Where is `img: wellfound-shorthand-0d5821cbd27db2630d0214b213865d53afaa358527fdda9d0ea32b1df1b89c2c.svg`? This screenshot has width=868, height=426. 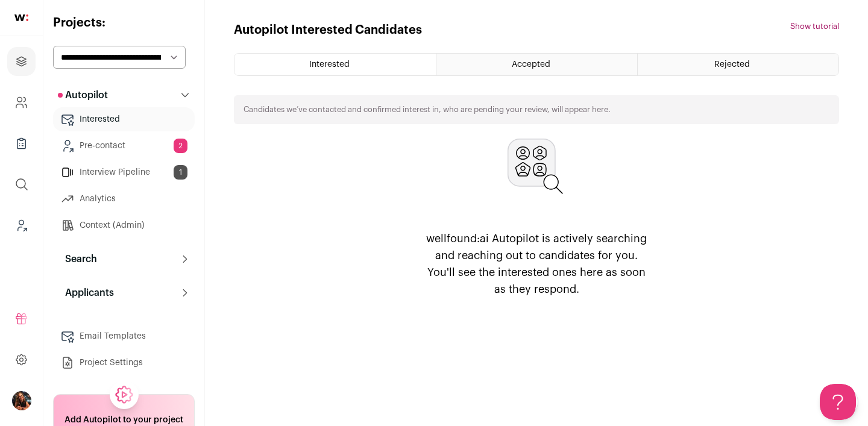
img: wellfound-shorthand-0d5821cbd27db2630d0214b213865d53afaa358527fdda9d0ea32b1df1b89c2c.svg is located at coordinates (21, 18).